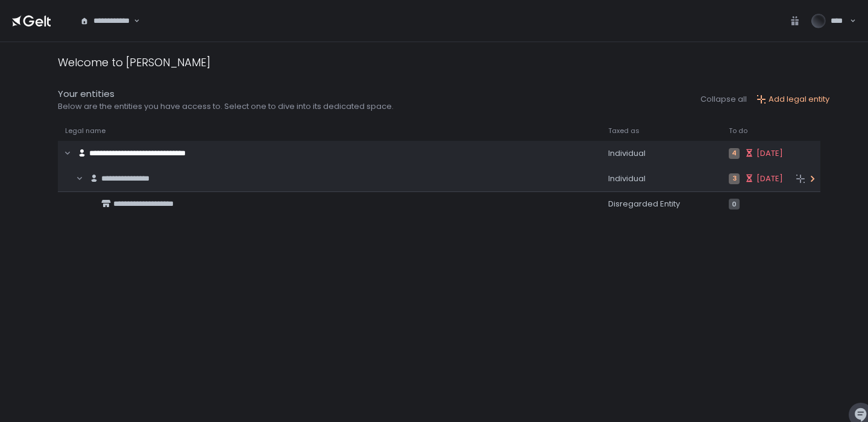 The height and width of the screenshot is (422, 868). Describe the element at coordinates (723, 100) in the screenshot. I see `div: Collapse all` at that location.